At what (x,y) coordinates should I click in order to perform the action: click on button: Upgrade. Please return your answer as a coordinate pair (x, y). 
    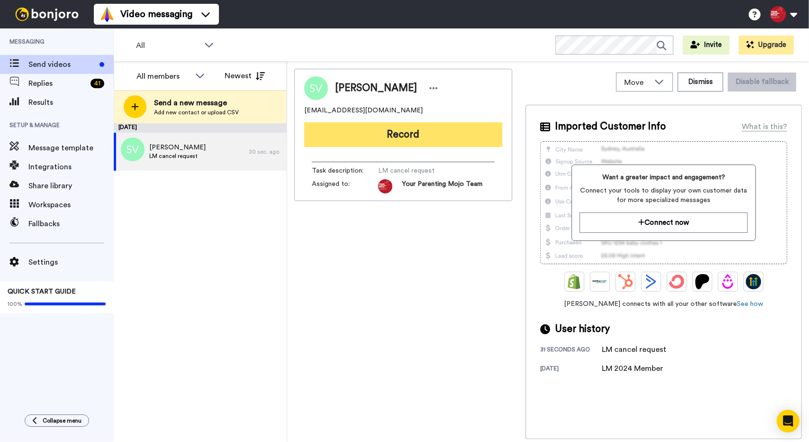
    Looking at the image, I should click on (767, 45).